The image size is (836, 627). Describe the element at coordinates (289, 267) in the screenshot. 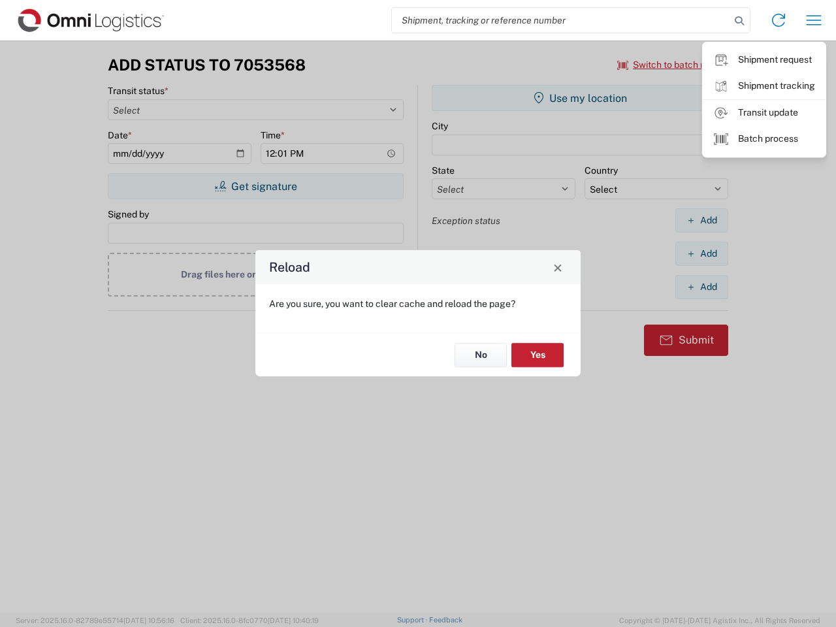

I see `h4: Reload` at that location.